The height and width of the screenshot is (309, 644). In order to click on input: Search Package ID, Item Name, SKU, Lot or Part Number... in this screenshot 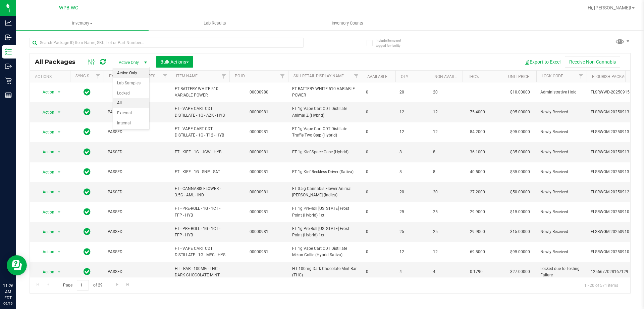, I will do `click(166, 43)`.